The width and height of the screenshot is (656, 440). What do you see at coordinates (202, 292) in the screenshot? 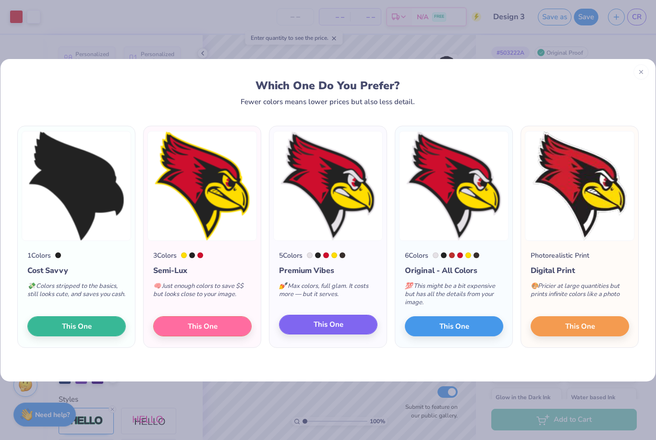
I see `div: Just enough colors to save $$ but looks close to your image.` at bounding box center [202, 292].